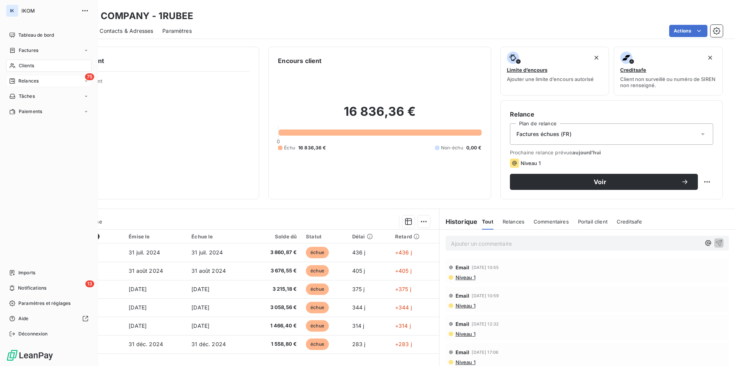 Image resolution: width=735 pixels, height=366 pixels. What do you see at coordinates (148, 61) in the screenshot?
I see `h6: Informations client` at bounding box center [148, 61].